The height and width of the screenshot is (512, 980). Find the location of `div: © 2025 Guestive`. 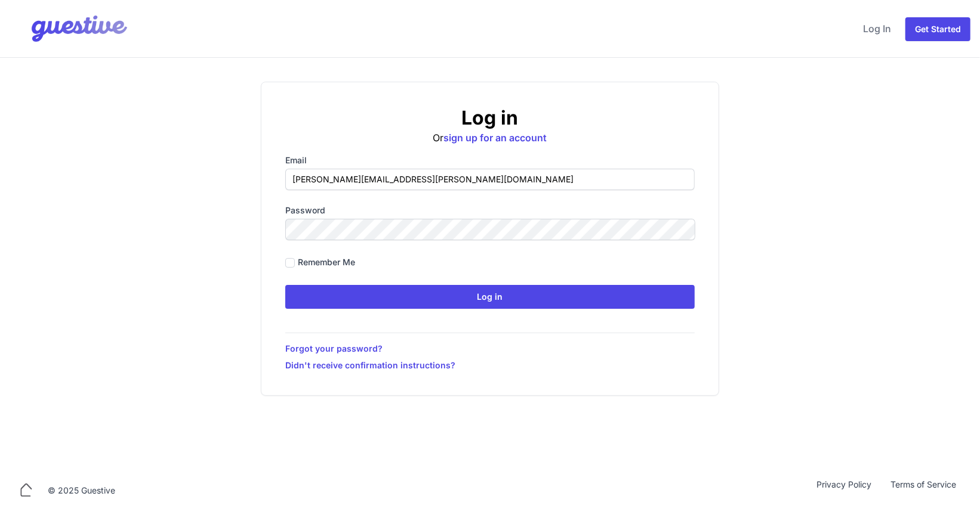

div: © 2025 Guestive is located at coordinates (81, 491).